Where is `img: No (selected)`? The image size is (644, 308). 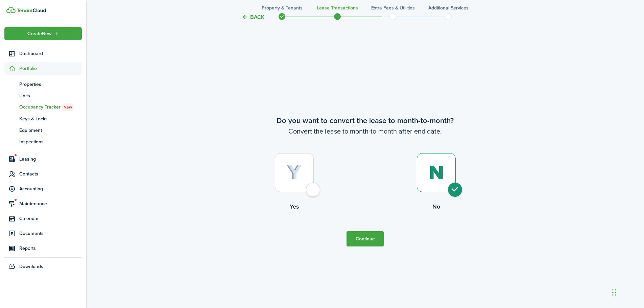 img: No (selected) is located at coordinates (436, 173).